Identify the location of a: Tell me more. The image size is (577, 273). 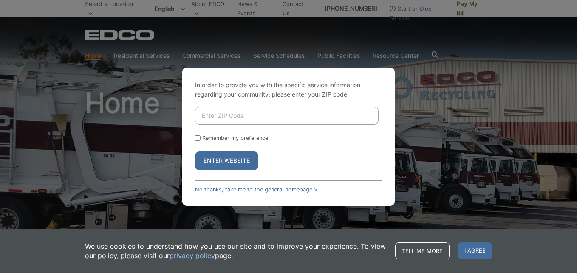
(422, 251).